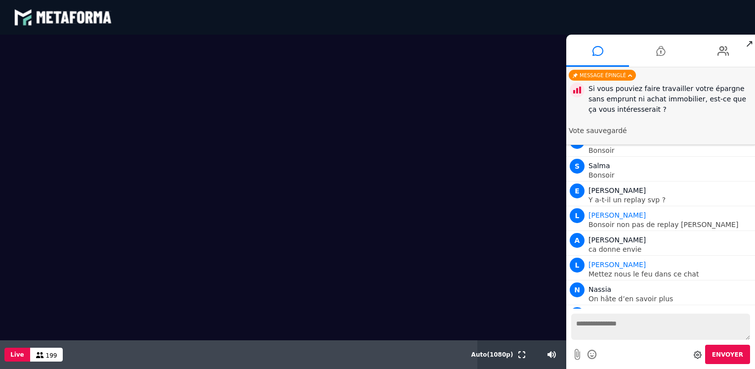  I want to click on span: Auto ( 1080 p), so click(492, 354).